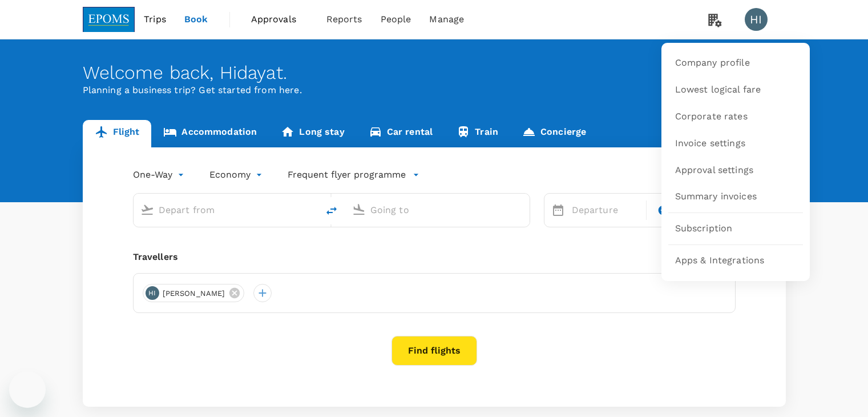 This screenshot has height=417, width=868. I want to click on p: Departure, so click(605, 210).